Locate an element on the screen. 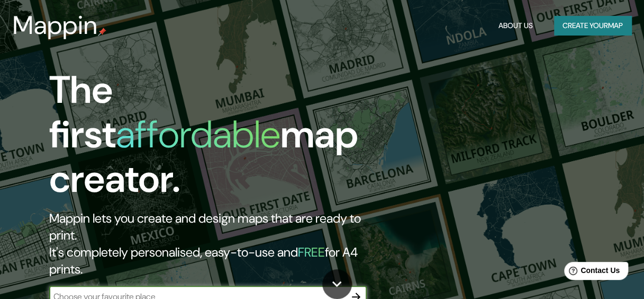  h5: FREE is located at coordinates (311, 252).